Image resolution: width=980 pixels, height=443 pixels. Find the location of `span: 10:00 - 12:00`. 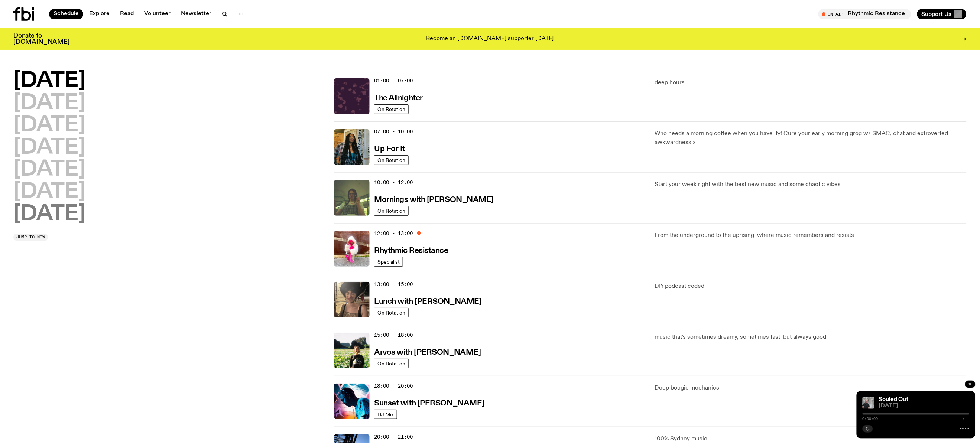

span: 10:00 - 12:00 is located at coordinates (393, 182).